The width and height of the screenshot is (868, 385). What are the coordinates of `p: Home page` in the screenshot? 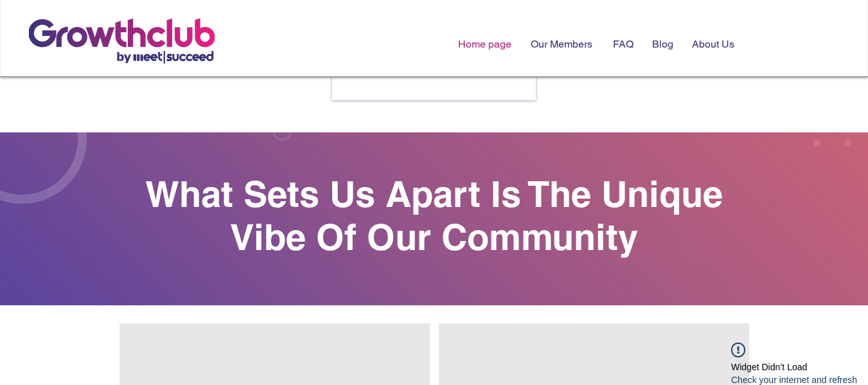 It's located at (484, 44).